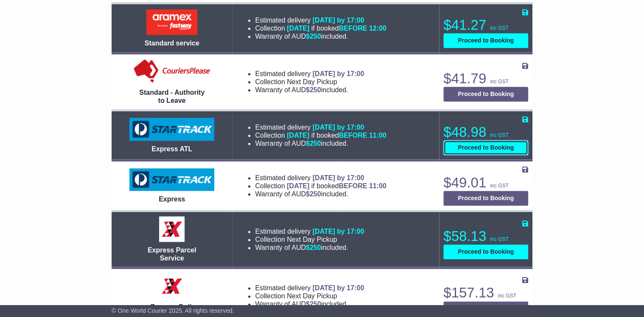 The height and width of the screenshot is (317, 644). I want to click on p: $41.27, so click(486, 25).